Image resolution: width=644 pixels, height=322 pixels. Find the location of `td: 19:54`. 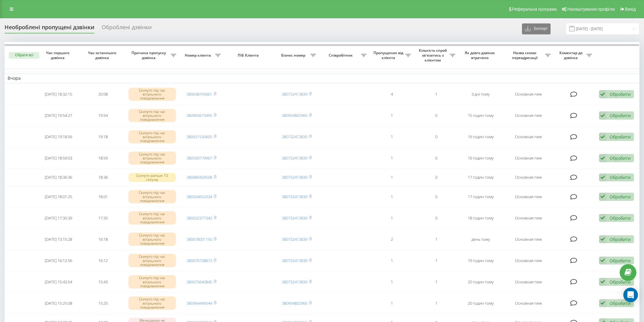

td: 19:54 is located at coordinates (103, 116).